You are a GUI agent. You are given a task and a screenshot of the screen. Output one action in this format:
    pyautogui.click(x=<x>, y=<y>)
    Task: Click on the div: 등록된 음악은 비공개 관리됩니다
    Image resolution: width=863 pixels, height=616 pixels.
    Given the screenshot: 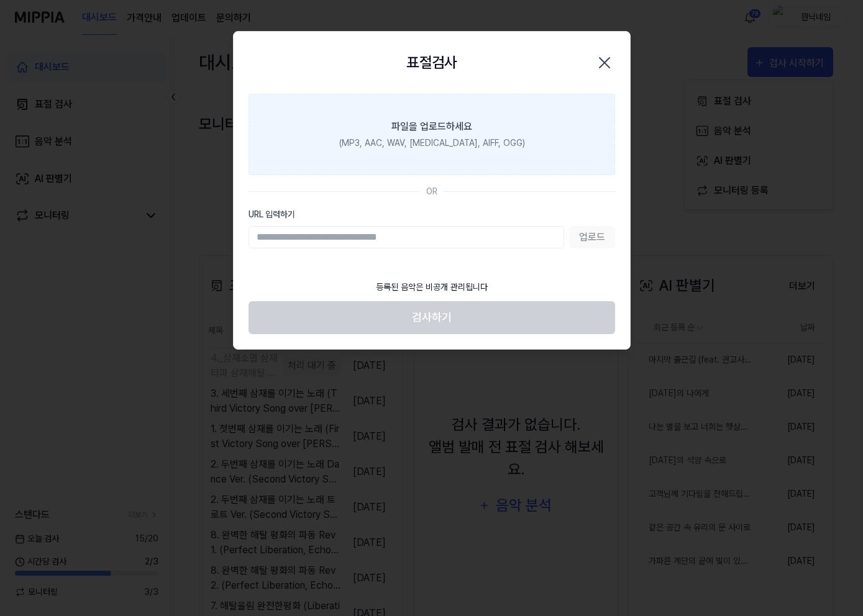 What is the action you would take?
    pyautogui.click(x=432, y=287)
    